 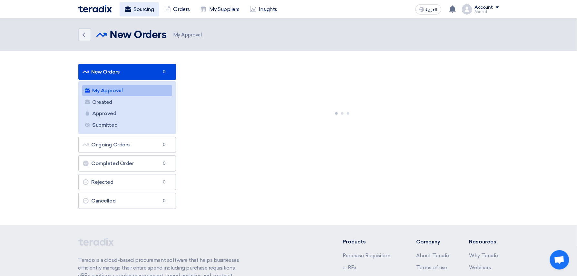 I want to click on a: My Suppliers, so click(x=220, y=9).